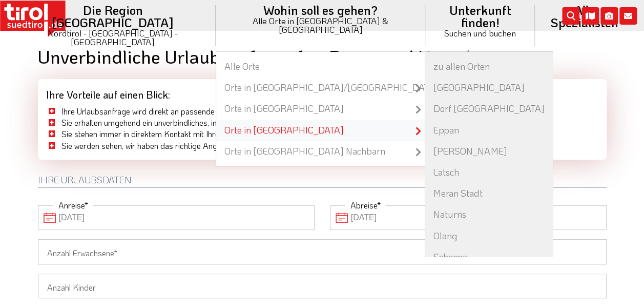  I want to click on a: Latsch, so click(489, 172).